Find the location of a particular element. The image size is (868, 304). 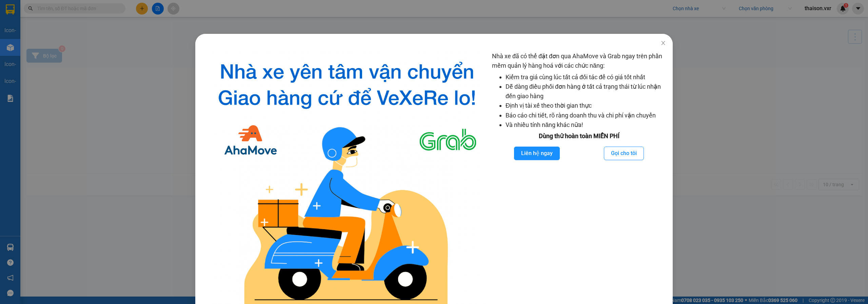

button: Liên hệ ngay is located at coordinates (536, 153).